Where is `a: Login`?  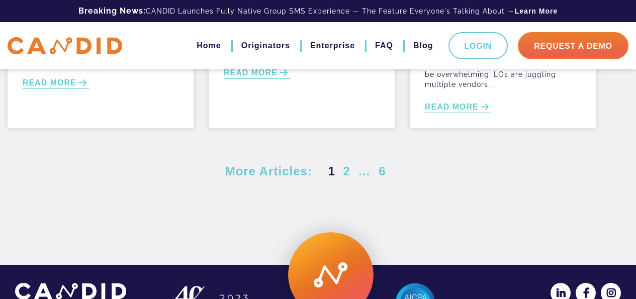
a: Login is located at coordinates (478, 46).